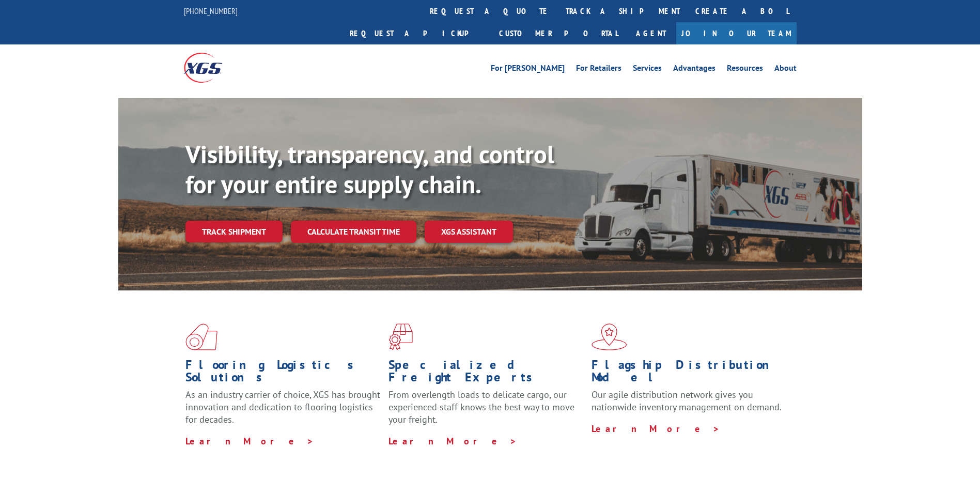 The image size is (980, 493). Describe the element at coordinates (559, 33) in the screenshot. I see `a: Customer Portal` at that location.